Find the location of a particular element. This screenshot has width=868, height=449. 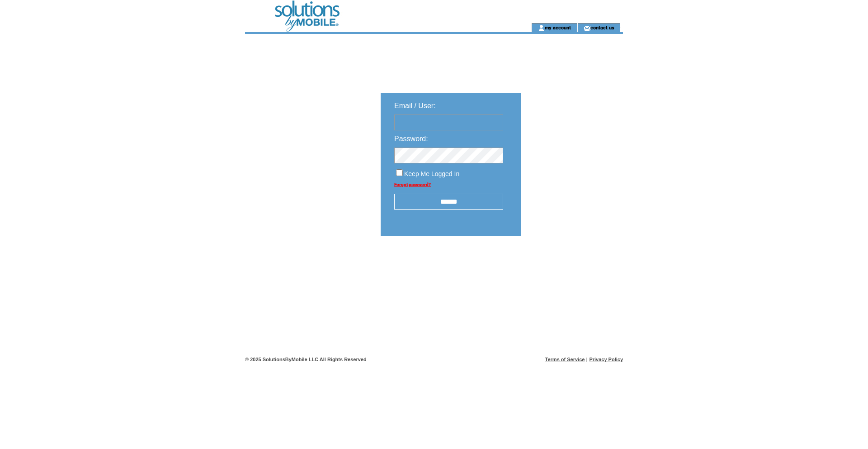

a: contact us is located at coordinates (603, 27).